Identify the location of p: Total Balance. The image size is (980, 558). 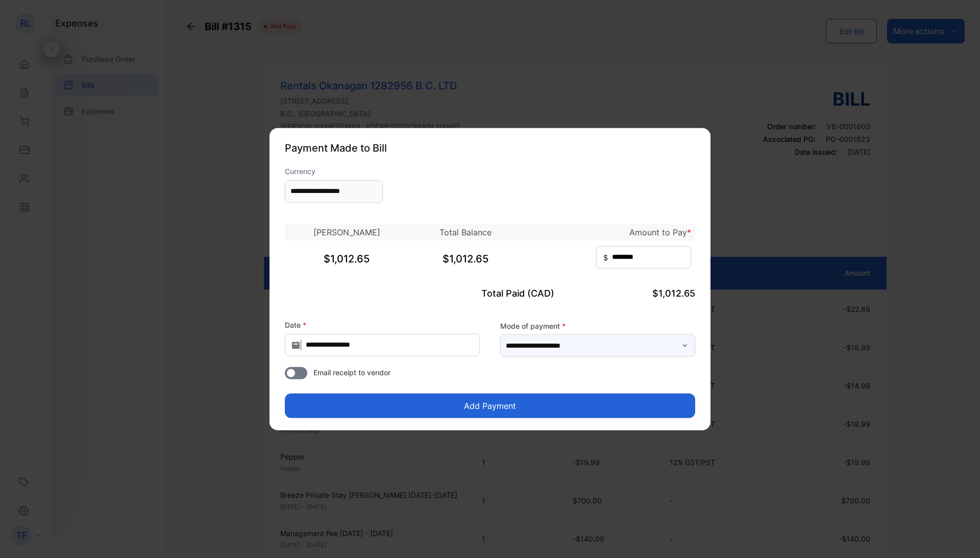
(465, 232).